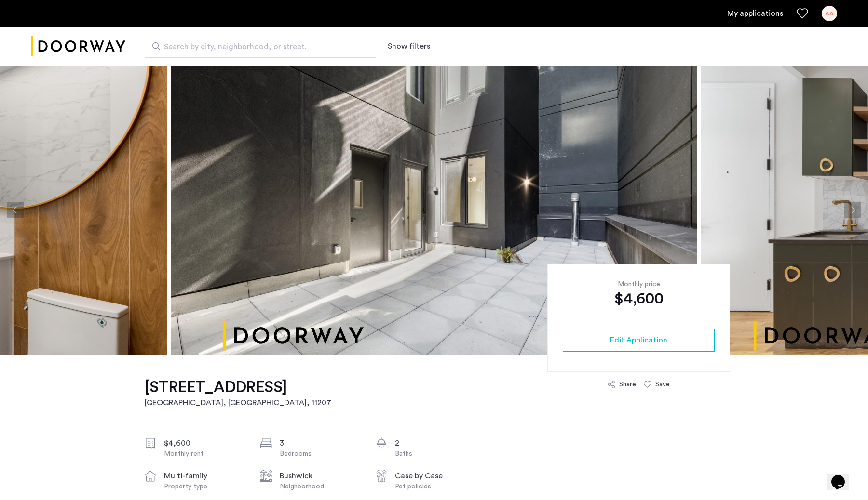  I want to click on div: Monthly rent, so click(204, 454).